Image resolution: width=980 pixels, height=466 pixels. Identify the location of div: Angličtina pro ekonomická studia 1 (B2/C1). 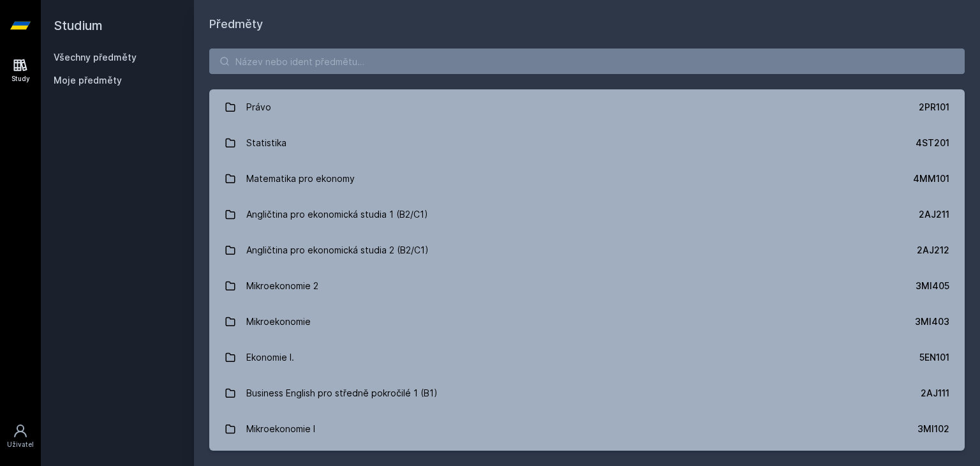
(336, 215).